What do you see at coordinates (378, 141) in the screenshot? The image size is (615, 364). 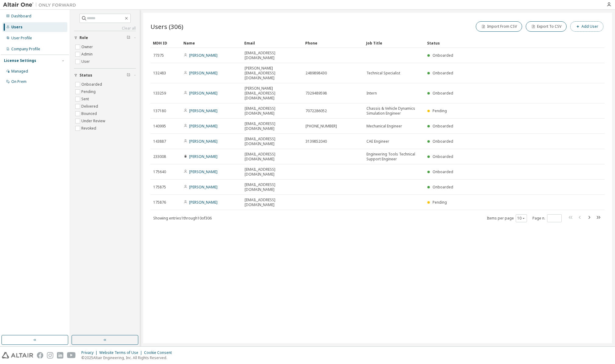 I see `span: CAE Engineer` at bounding box center [378, 141].